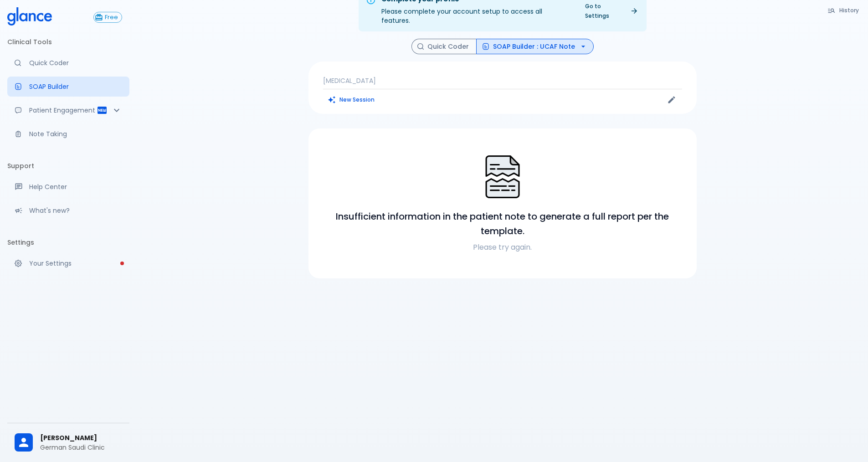  What do you see at coordinates (351, 99) in the screenshot?
I see `button: Clears all inputs and results.` at bounding box center [351, 99].